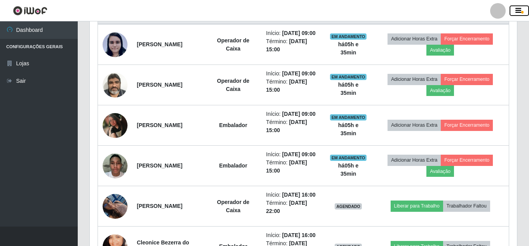  I want to click on img: 1625107347864.jpeg, so click(115, 85).